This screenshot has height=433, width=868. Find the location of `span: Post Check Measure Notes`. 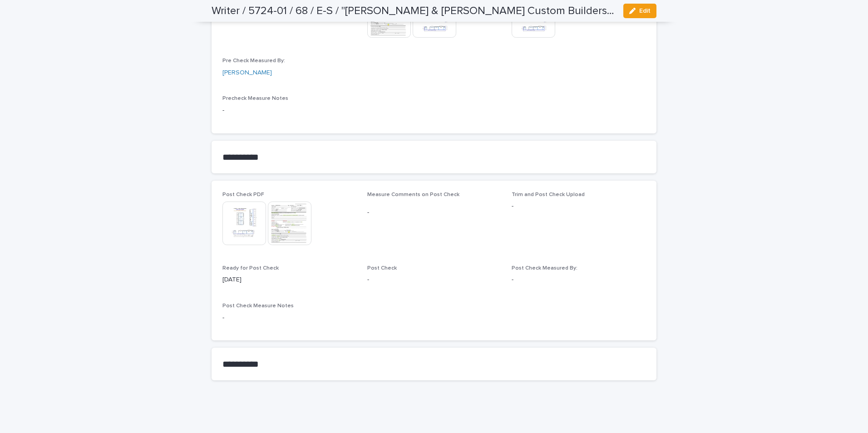

span: Post Check Measure Notes is located at coordinates (258, 306).